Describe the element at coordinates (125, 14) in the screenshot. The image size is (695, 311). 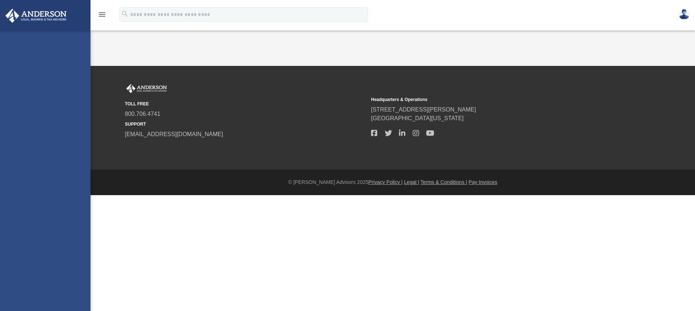
I see `i: search` at that location.